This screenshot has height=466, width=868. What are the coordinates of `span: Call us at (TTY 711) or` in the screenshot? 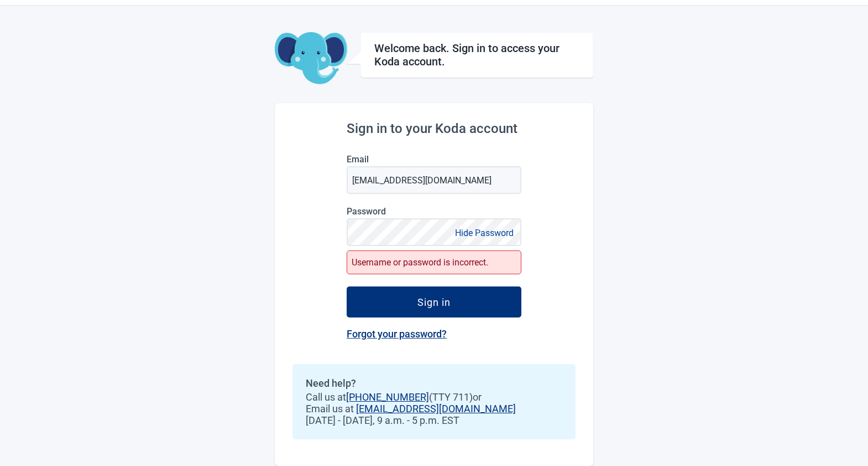 It's located at (434, 396).